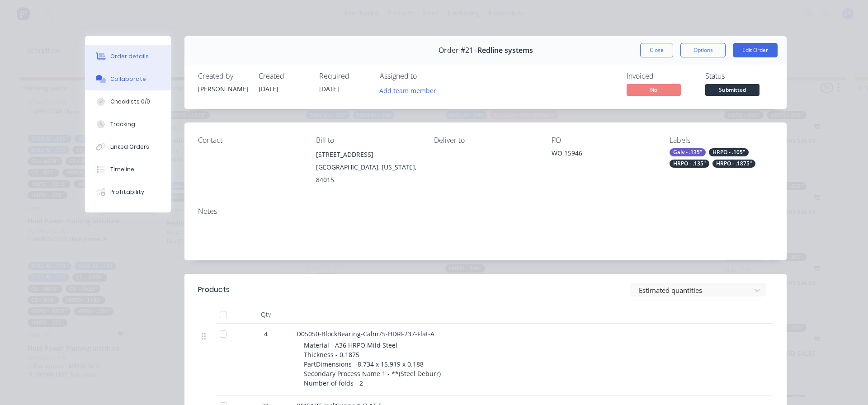 The width and height of the screenshot is (868, 405). What do you see at coordinates (250, 140) in the screenshot?
I see `div: Contact` at bounding box center [250, 140].